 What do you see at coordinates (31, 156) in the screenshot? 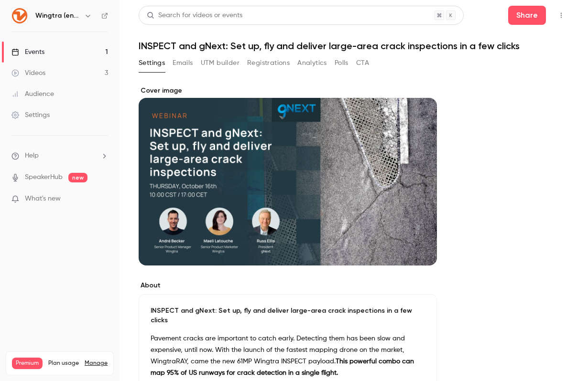
I see `span: Help` at bounding box center [31, 156].